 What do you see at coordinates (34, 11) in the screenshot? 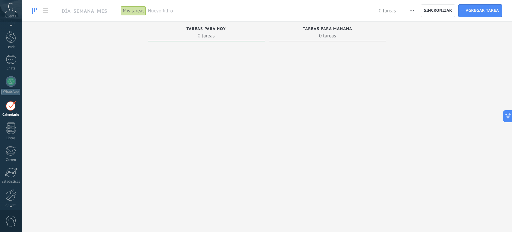
I see `a: To-do line` at bounding box center [34, 11].